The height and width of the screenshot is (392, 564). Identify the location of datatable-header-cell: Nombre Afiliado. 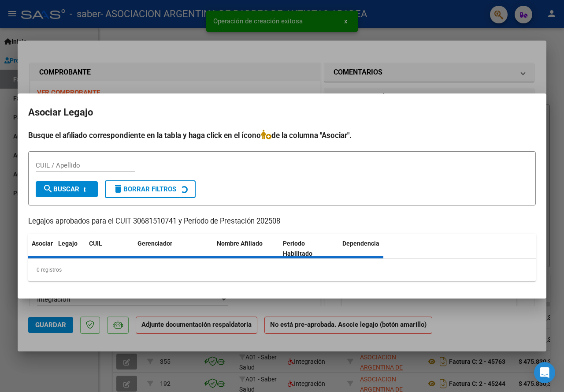
(246, 249).